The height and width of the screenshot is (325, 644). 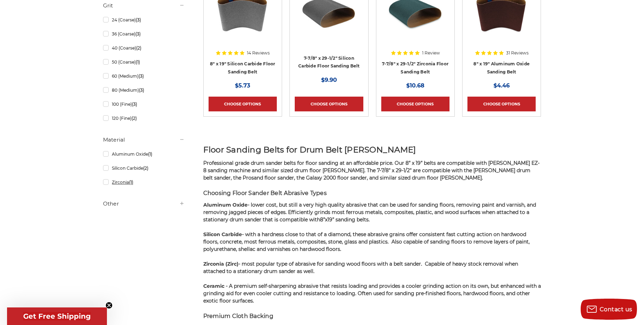 I want to click on span: $10.68, so click(x=415, y=85).